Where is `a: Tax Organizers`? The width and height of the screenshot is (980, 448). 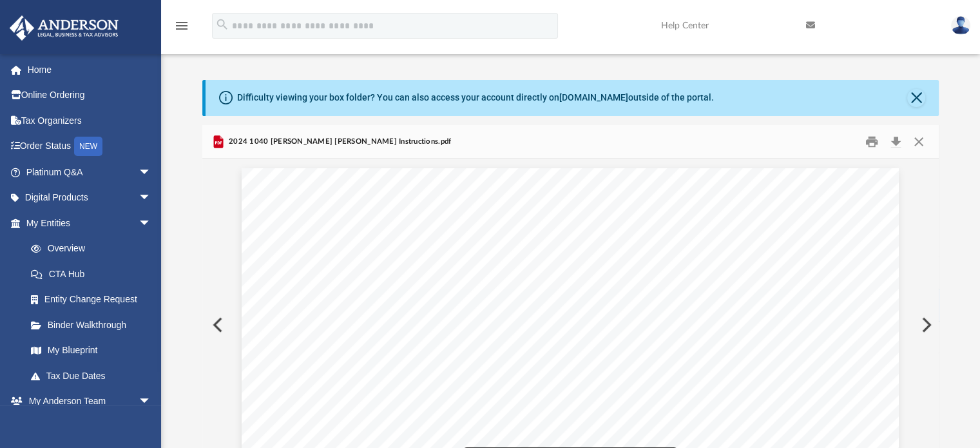 a: Tax Organizers is located at coordinates (89, 120).